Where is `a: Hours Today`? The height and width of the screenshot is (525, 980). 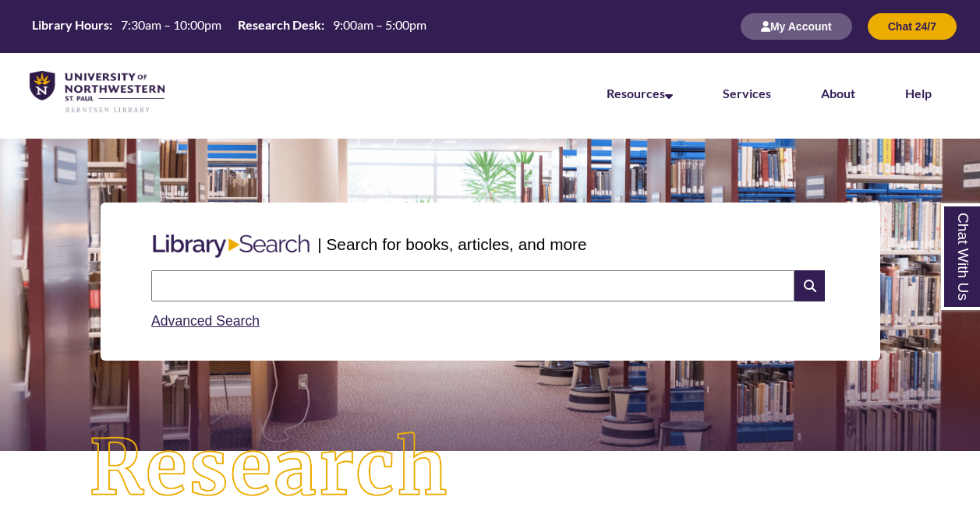
a: Hours Today is located at coordinates (229, 26).